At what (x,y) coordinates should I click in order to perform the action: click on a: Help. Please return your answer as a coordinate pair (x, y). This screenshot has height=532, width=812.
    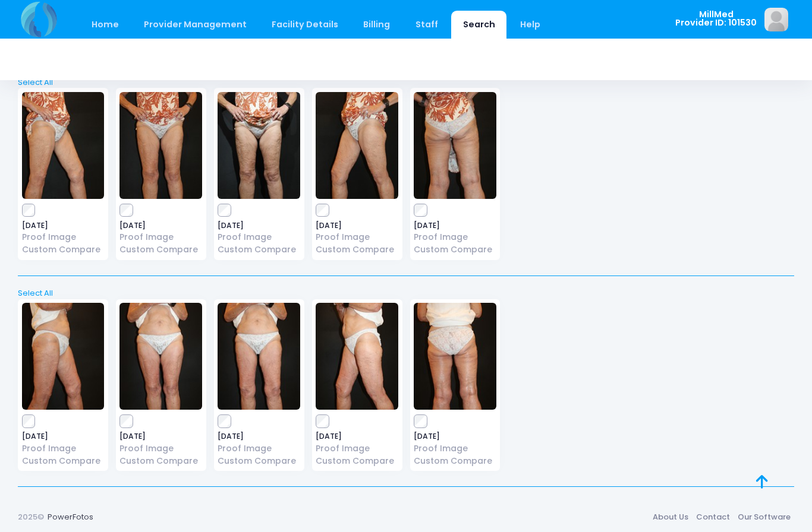
    Looking at the image, I should click on (530, 24).